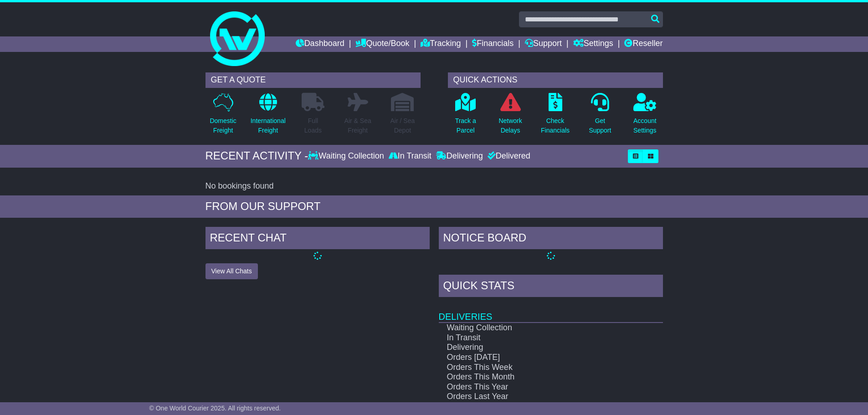 The width and height of the screenshot is (868, 415). Describe the element at coordinates (320, 44) in the screenshot. I see `a: Dashboard` at that location.